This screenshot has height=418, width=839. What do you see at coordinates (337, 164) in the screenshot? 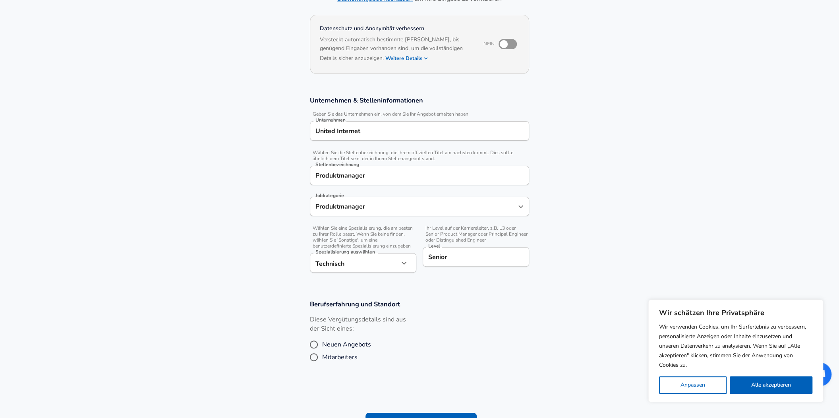
I see `label: Stellenbezeichnung` at bounding box center [337, 164].